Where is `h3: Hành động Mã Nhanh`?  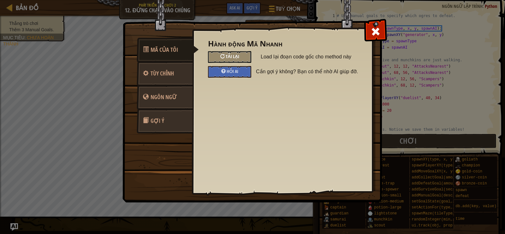 h3: Hành động Mã Nhanh is located at coordinates (282, 44).